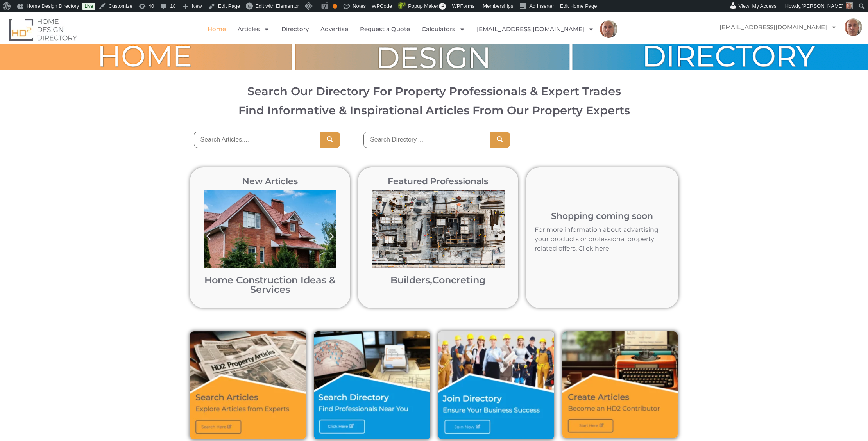  Describe the element at coordinates (434, 110) in the screenshot. I see `h3: Find Informative & Inspirational Articles From Our Property Experts` at that location.